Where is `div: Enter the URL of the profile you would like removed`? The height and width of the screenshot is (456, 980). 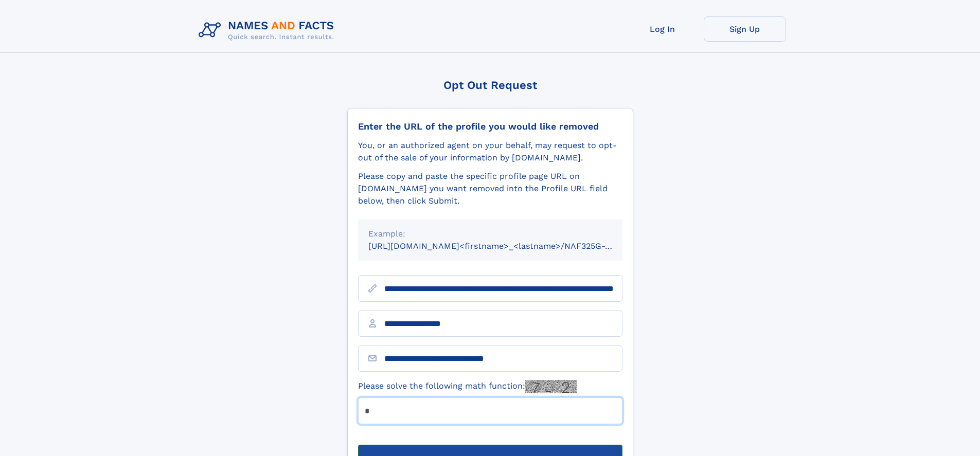
div: Enter the URL of the profile you would like removed is located at coordinates (490, 127).